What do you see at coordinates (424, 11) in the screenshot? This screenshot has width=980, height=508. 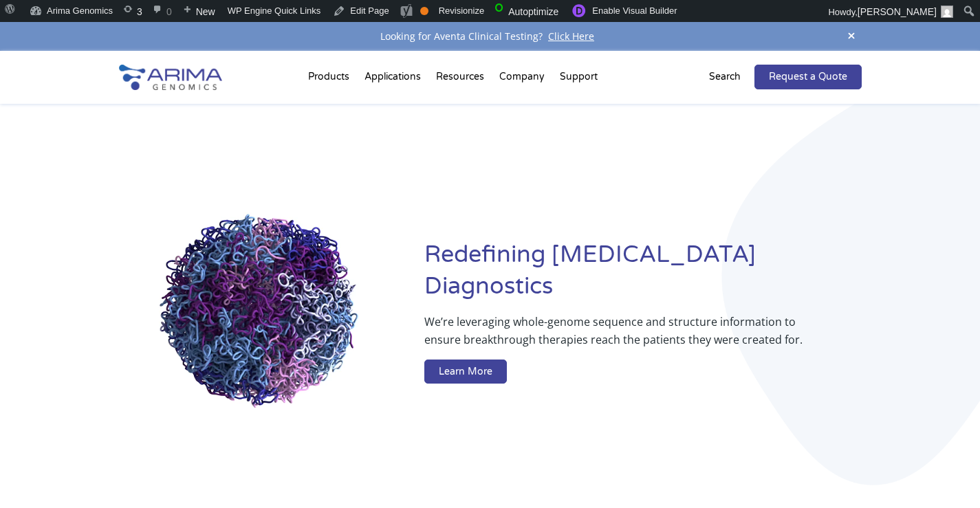 I see `div: OK` at bounding box center [424, 11].